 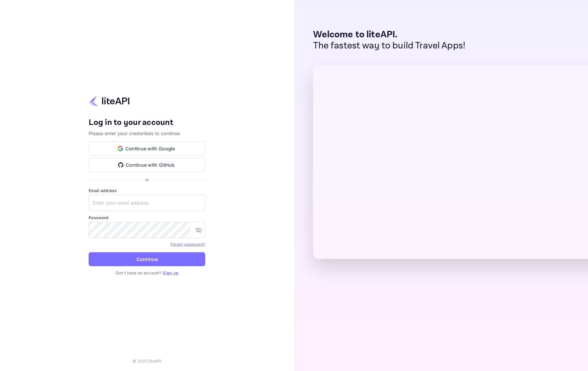 What do you see at coordinates (147, 218) in the screenshot?
I see `label: Password` at bounding box center [147, 218].